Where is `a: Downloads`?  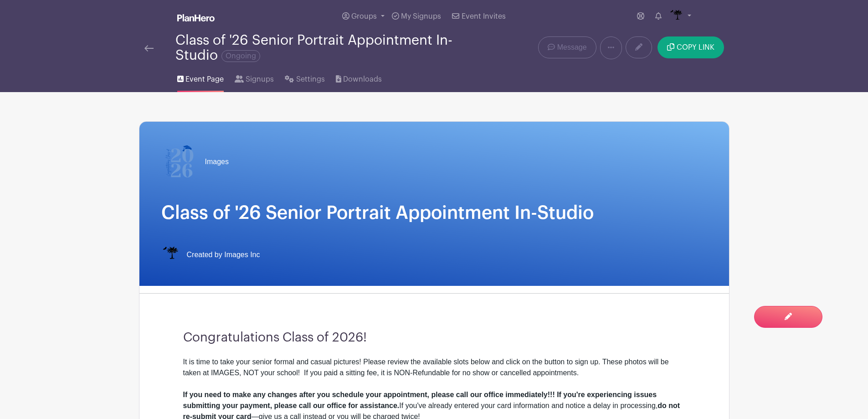
a: Downloads is located at coordinates (359, 78).